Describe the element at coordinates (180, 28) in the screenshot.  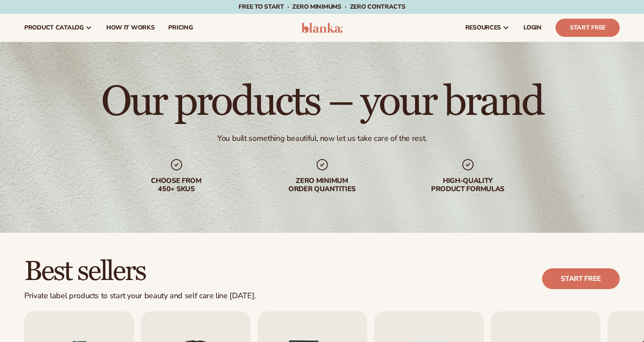
I see `span: pricing` at that location.